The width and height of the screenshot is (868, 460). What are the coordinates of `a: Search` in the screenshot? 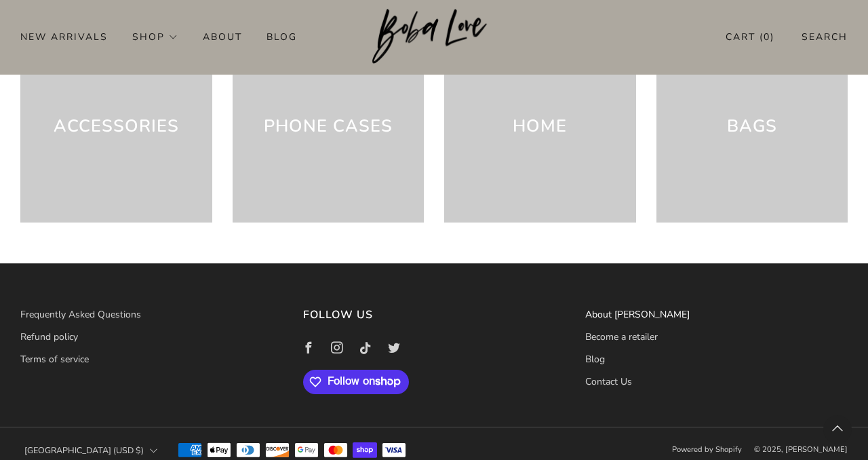 It's located at (825, 36).